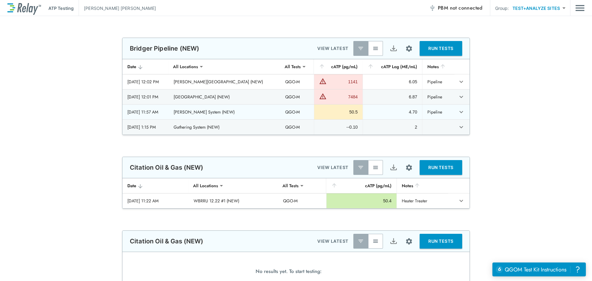 This screenshot has height=281, width=592. Describe the element at coordinates (392, 127) in the screenshot. I see `div: 2` at that location.